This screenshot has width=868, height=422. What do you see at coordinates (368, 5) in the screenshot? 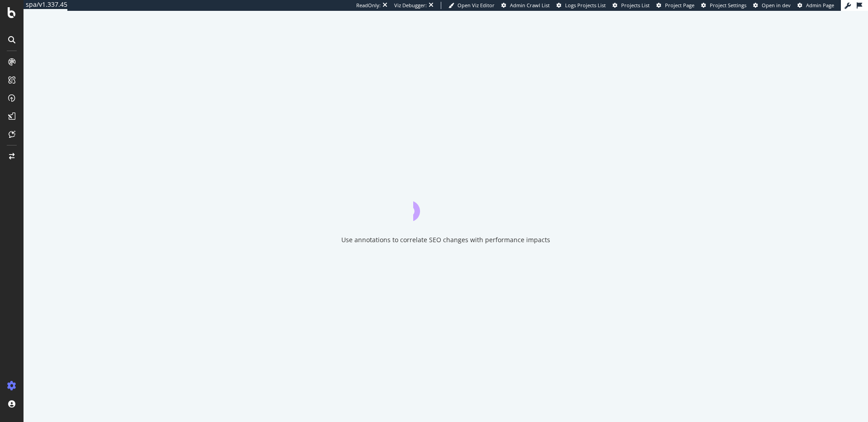
I see `div: ReadOnly:` at bounding box center [368, 5].